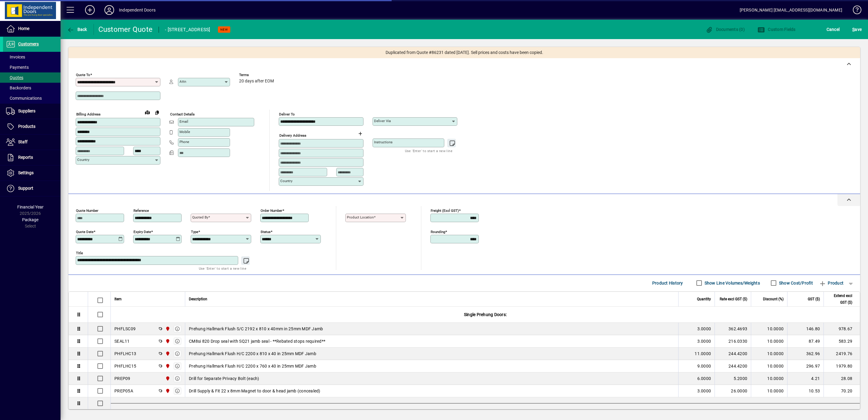  Describe the element at coordinates (382, 120) in the screenshot. I see `mat-label: Deliver via` at that location.